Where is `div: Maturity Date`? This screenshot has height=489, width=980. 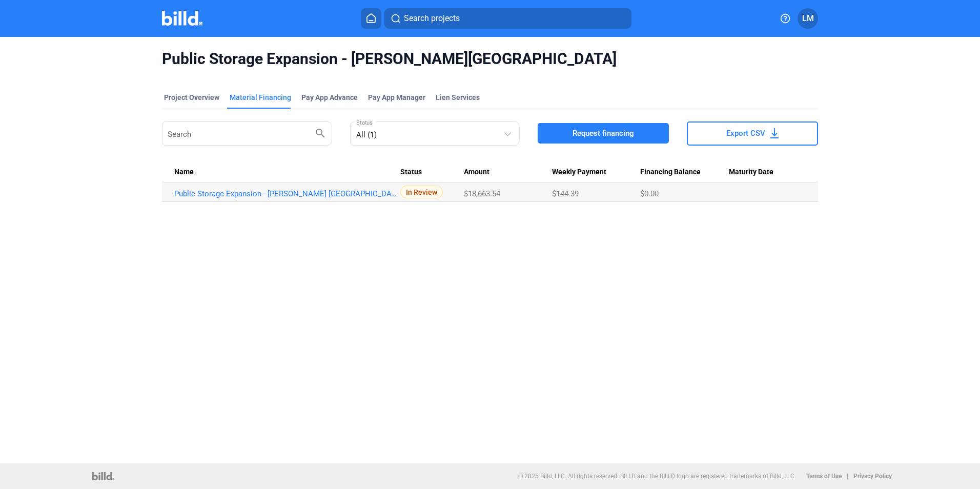
div: Maturity Date is located at coordinates (767, 172).